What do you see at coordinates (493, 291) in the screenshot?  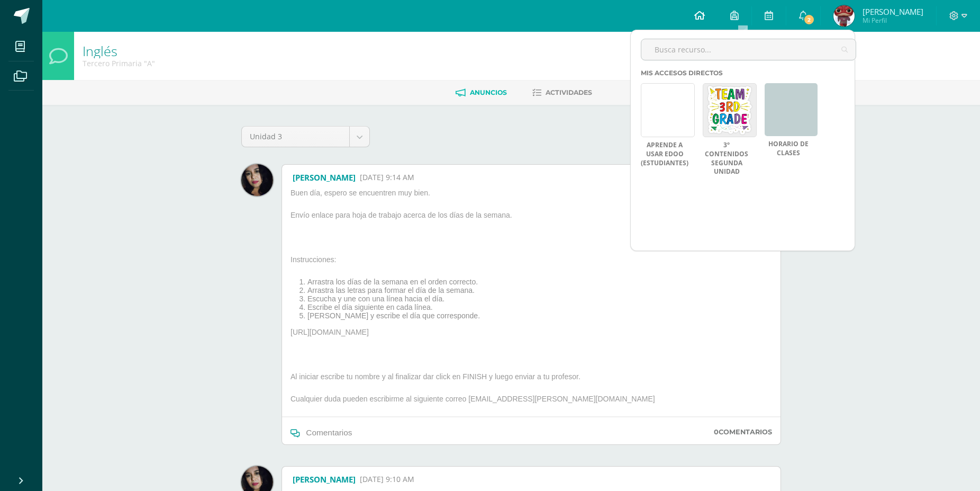 I see `li: Arrastra las letras para formar el día de la semana.` at bounding box center [493, 291].